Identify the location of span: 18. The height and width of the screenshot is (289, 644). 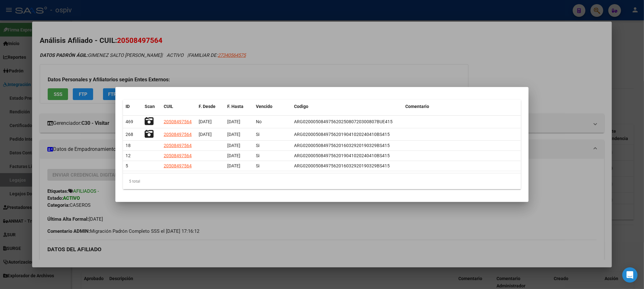
(128, 146).